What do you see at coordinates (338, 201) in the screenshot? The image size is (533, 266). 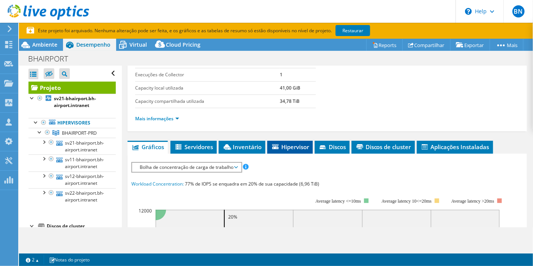 I see `tspan: Average latency <=10ms` at bounding box center [338, 201].